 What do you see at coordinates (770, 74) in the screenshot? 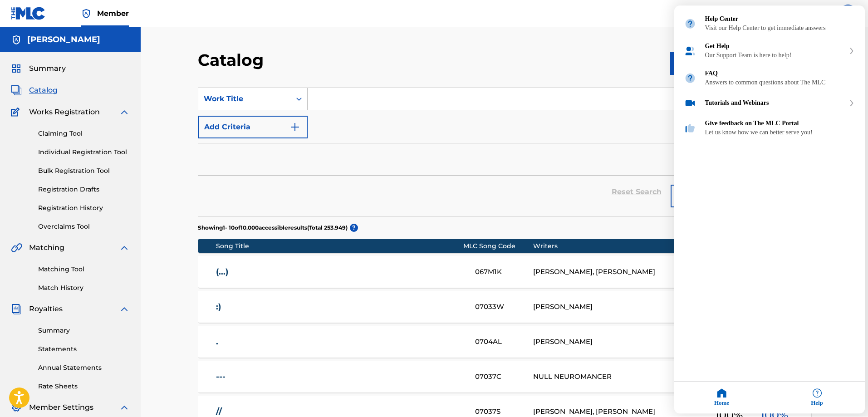
I see `div: Resource center home modules` at bounding box center [770, 74].